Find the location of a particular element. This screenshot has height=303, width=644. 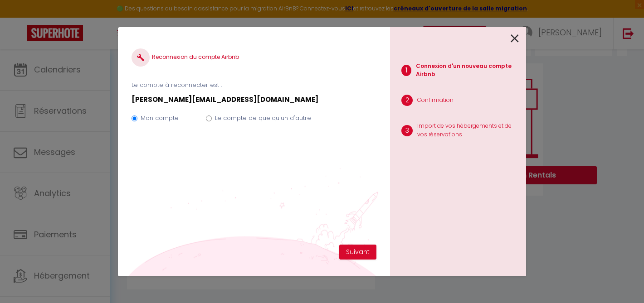

button: Ouvrir le widget de chat LiveChat is located at coordinates (21, 17).